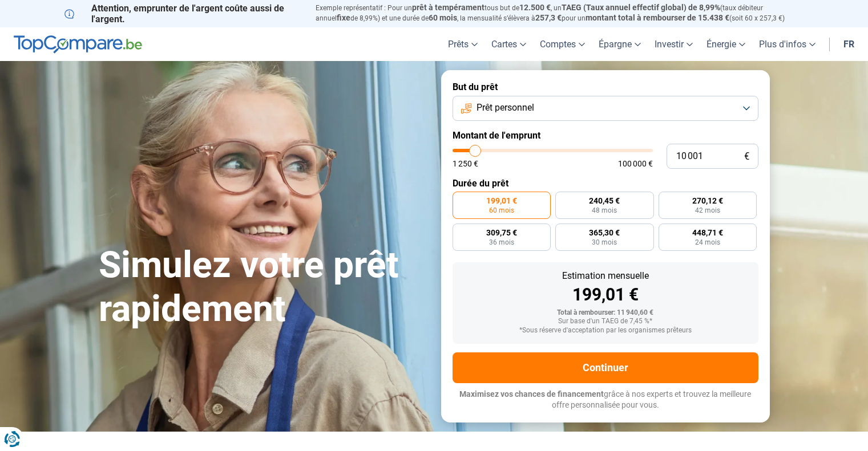  Describe the element at coordinates (708, 243) in the screenshot. I see `span: 24 mois` at that location.